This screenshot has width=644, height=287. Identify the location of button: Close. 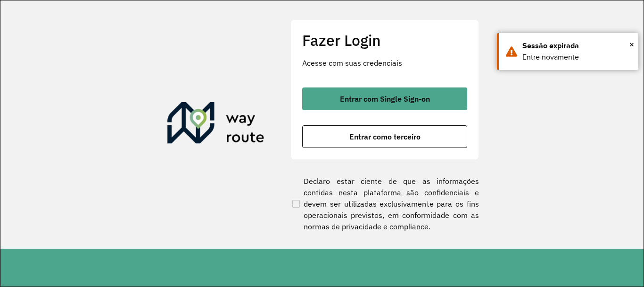
(632, 44).